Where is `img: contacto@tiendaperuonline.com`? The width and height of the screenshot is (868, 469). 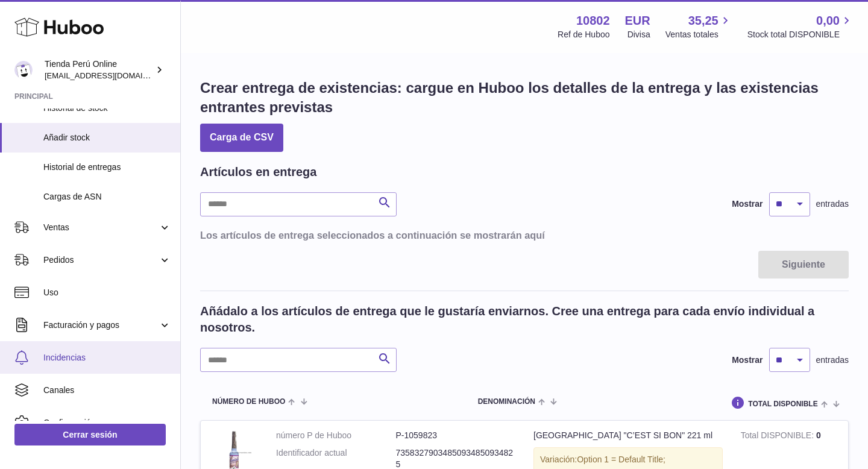
img: contacto@tiendaperuonline.com is located at coordinates (24, 70).